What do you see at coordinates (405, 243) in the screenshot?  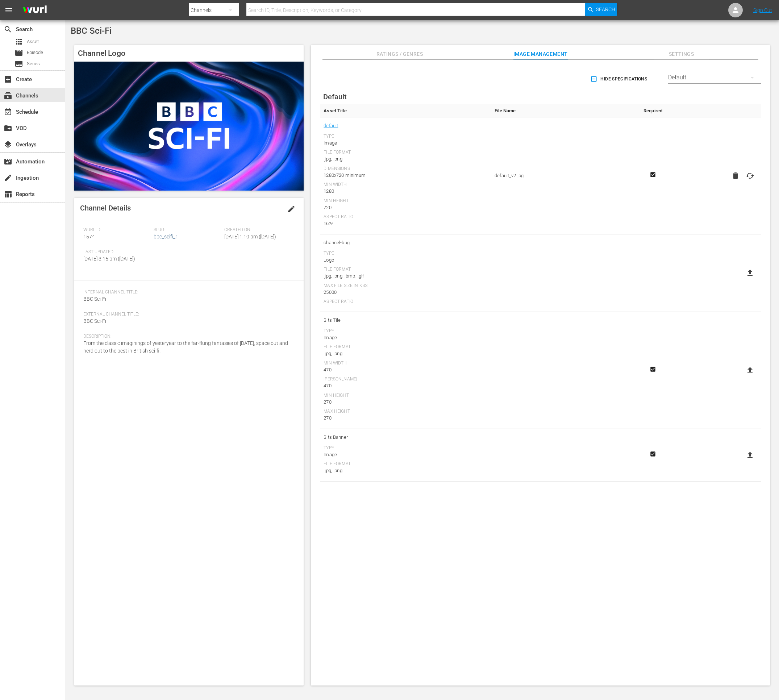 I see `span: channel-bug` at bounding box center [405, 243].